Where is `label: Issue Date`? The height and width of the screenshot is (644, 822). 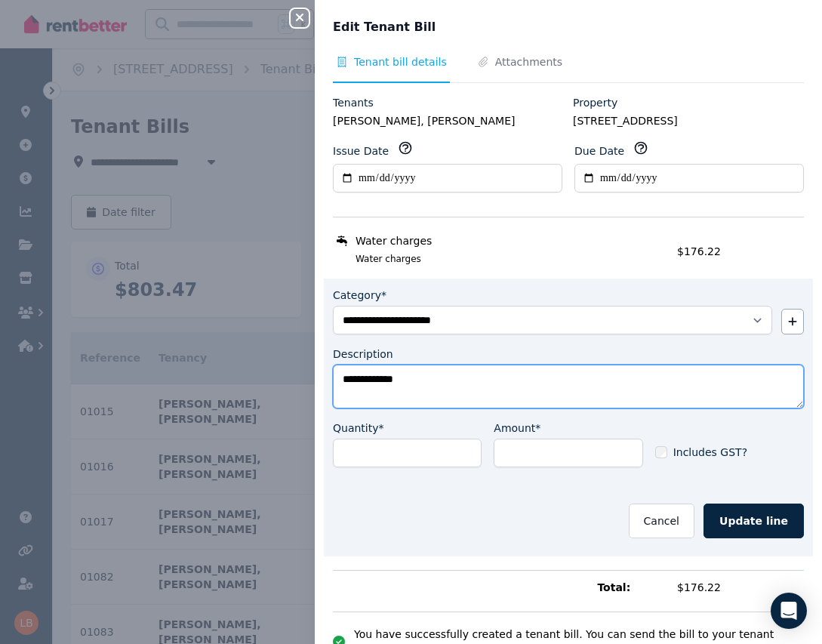
label: Issue Date is located at coordinates (361, 151).